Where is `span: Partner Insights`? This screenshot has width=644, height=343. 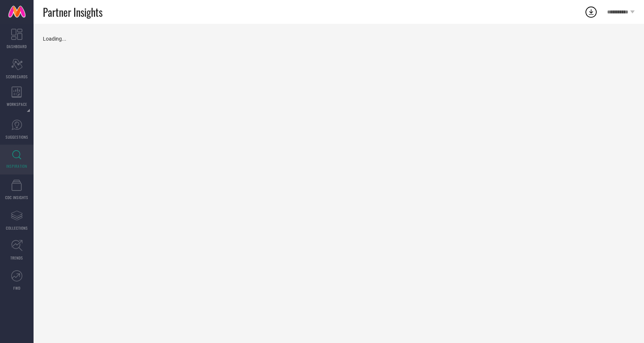
span: Partner Insights is located at coordinates (72, 12).